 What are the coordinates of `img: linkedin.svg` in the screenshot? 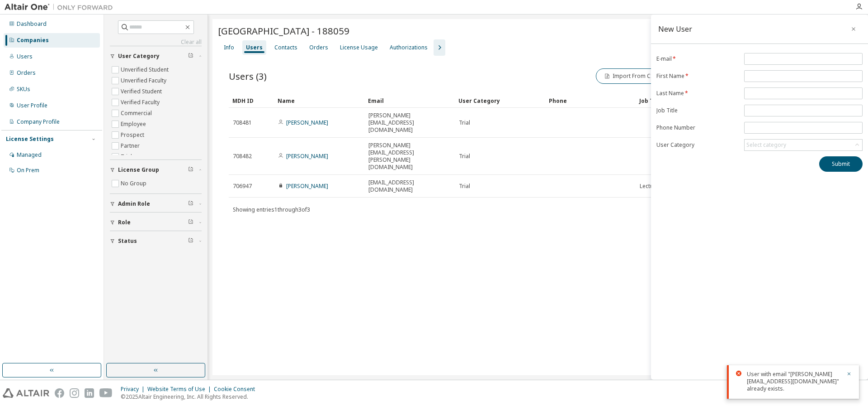 It's located at (89, 393).